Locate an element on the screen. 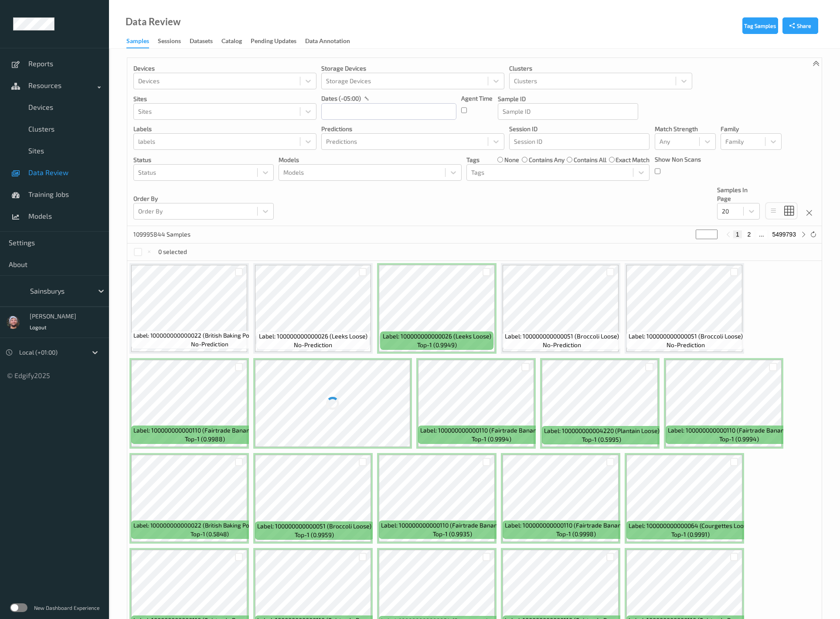 This screenshot has height=619, width=840. p: Devices is located at coordinates (225, 68).